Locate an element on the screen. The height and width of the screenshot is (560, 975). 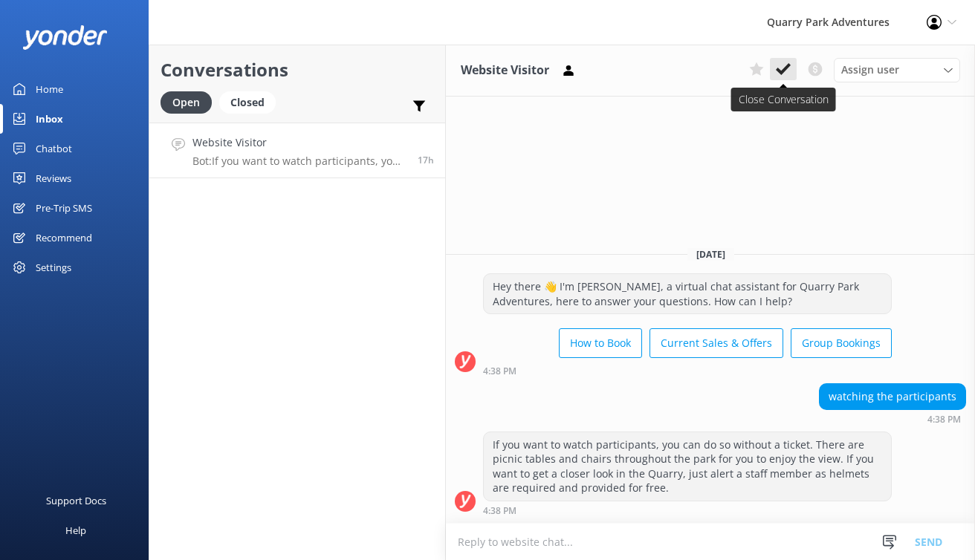
div: Support Docs is located at coordinates (76, 500).